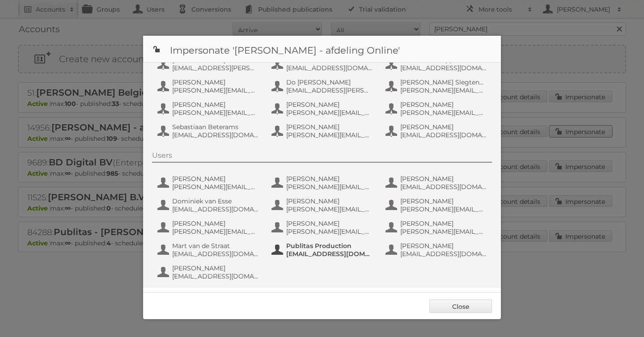  Describe the element at coordinates (215, 127) in the screenshot. I see `span: Sebastiaan Beterams` at that location.